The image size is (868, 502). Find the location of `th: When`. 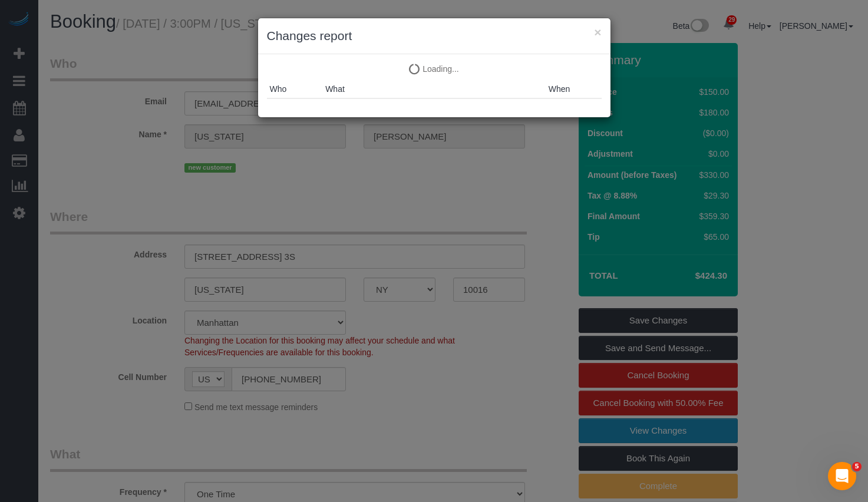

th: When is located at coordinates (574, 89).